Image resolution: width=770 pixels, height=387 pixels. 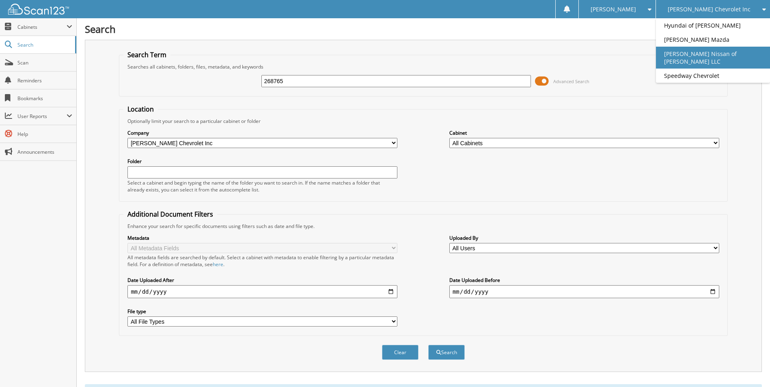 I want to click on img: scan123-logo-white.svg, so click(x=39, y=9).